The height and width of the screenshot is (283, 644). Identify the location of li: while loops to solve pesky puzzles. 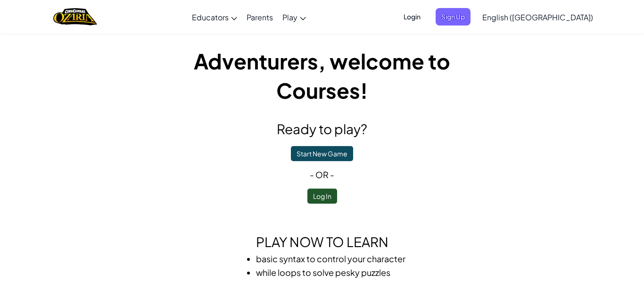
(332, 271).